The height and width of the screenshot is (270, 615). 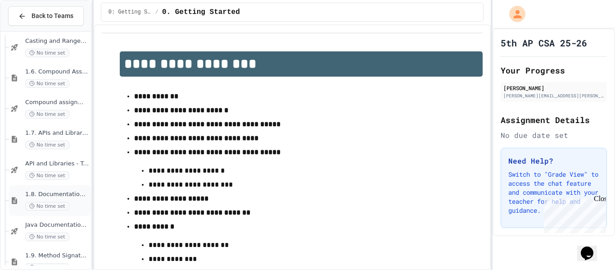 I want to click on div: Chat with us now!Close, so click(x=33, y=30).